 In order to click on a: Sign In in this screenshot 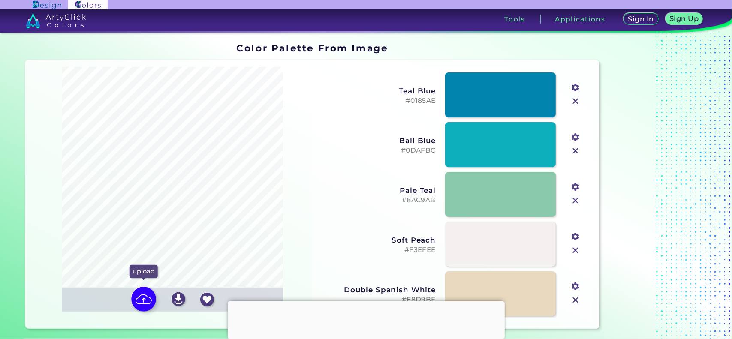, I will do `click(641, 19)`.